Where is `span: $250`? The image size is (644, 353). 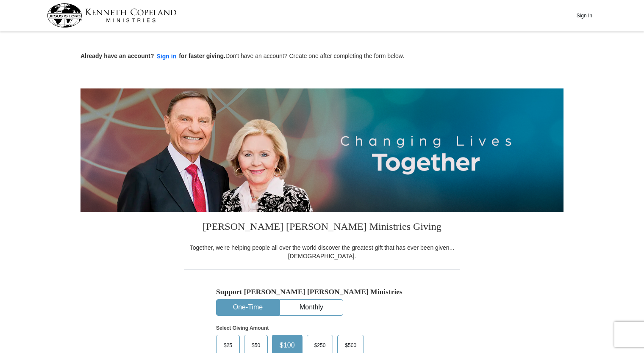
span: $250 is located at coordinates (320, 345).